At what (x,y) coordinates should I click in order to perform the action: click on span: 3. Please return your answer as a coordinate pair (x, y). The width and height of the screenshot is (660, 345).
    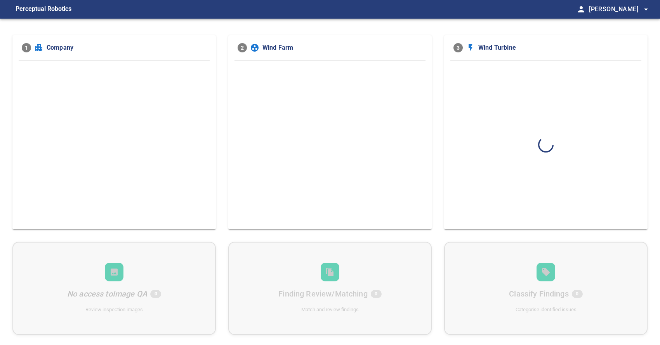
    Looking at the image, I should click on (458, 48).